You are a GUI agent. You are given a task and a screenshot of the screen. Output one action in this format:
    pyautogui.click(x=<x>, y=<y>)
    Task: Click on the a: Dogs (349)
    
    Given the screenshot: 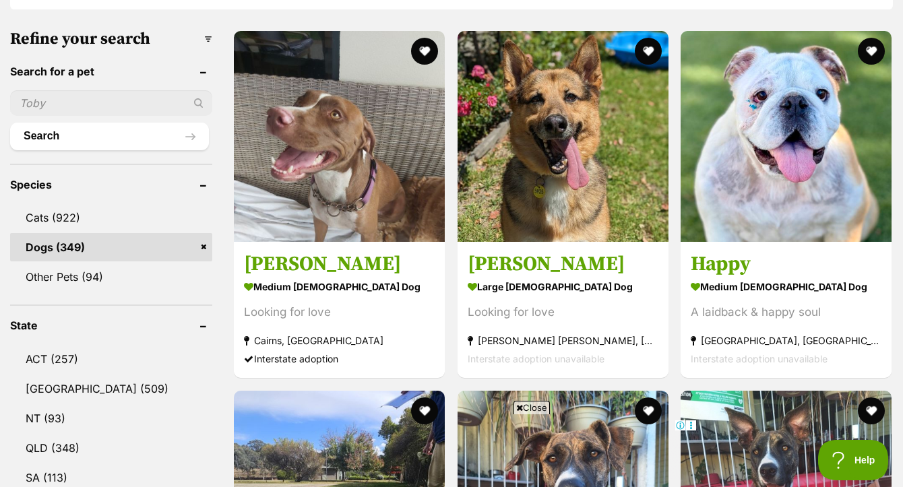 What is the action you would take?
    pyautogui.click(x=111, y=247)
    